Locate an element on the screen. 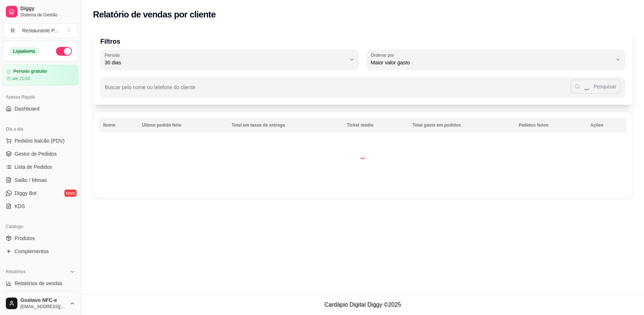 The width and height of the screenshot is (644, 315). button: Período30 dias is located at coordinates (230, 60).